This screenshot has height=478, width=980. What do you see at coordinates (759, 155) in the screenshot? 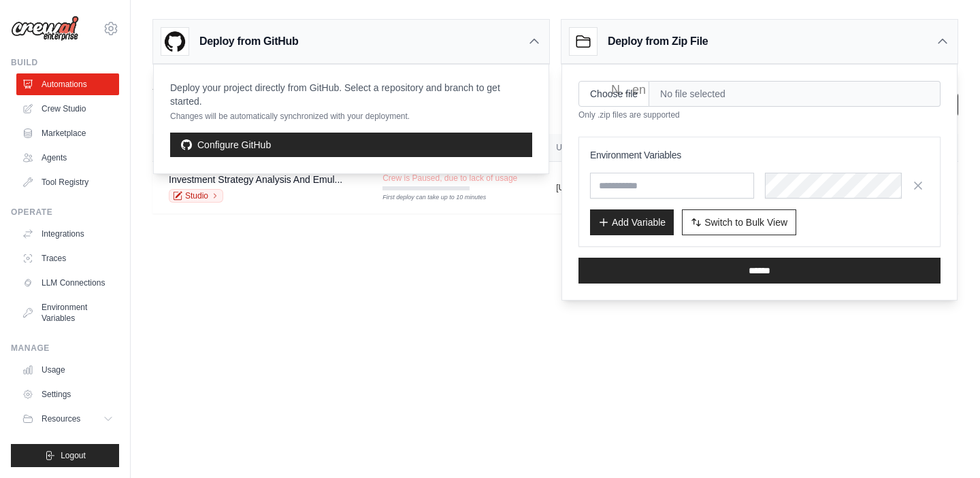
I see `h3: Environment Variables` at bounding box center [759, 155].